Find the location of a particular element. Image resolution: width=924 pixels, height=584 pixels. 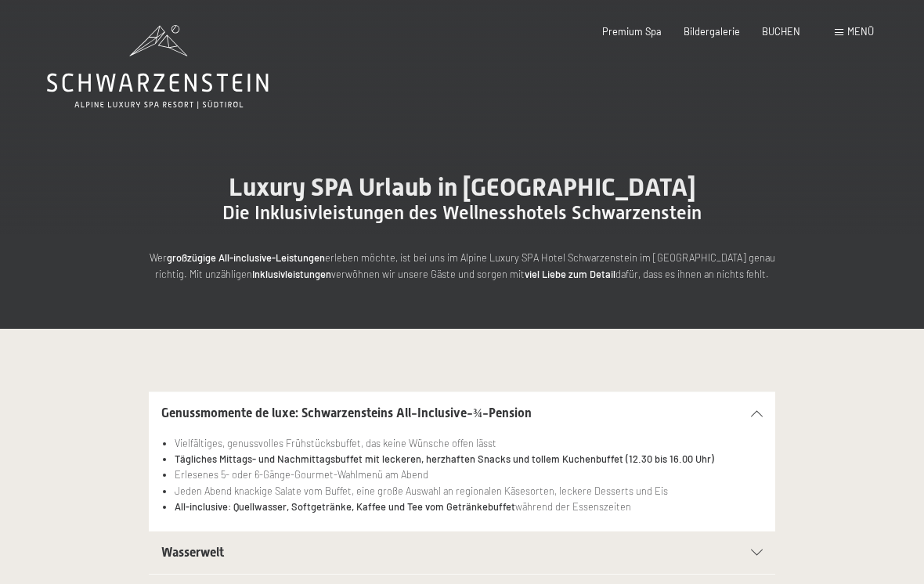

strong: All-inclusive: Quellwasser, Softgetränke, Kaffee und Tee vom Getränkebuffet is located at coordinates (344, 506).